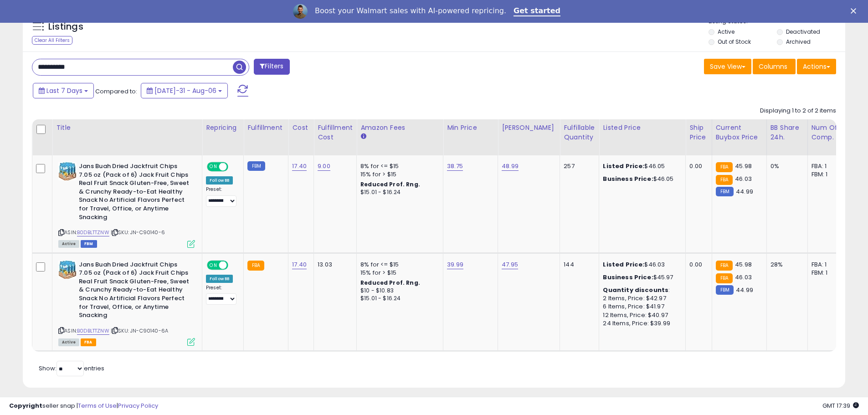  Describe the element at coordinates (266, 127) in the screenshot. I see `div: Fulfillment` at that location.